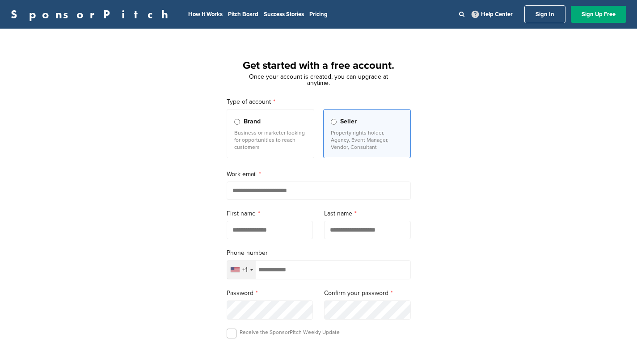 The height and width of the screenshot is (342, 637). What do you see at coordinates (368, 214) in the screenshot?
I see `label: Last name` at bounding box center [368, 214].